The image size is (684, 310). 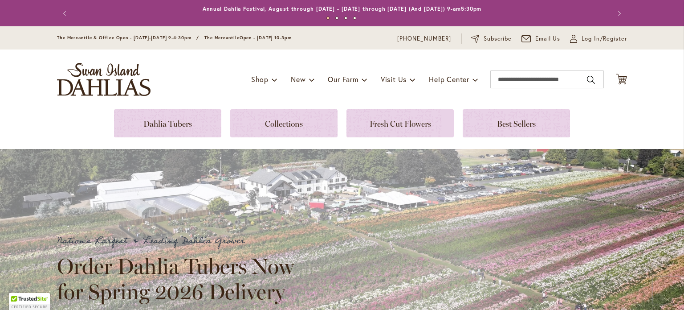 I want to click on a: Email Us, so click(x=541, y=39).